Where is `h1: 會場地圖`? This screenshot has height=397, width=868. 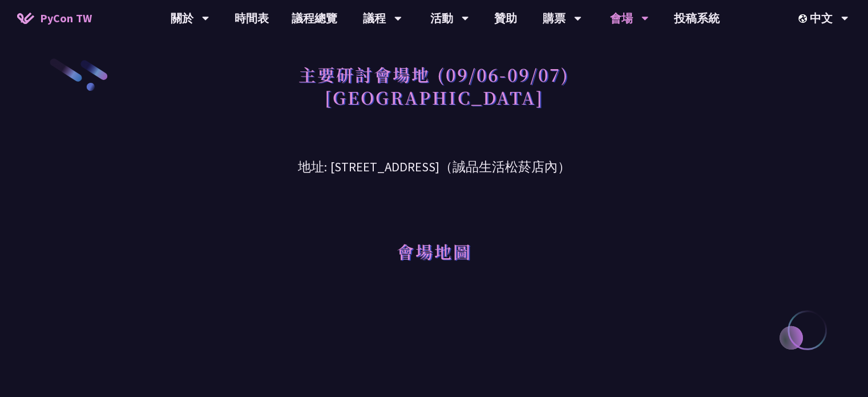
h1: 會場地圖 is located at coordinates (434, 251).